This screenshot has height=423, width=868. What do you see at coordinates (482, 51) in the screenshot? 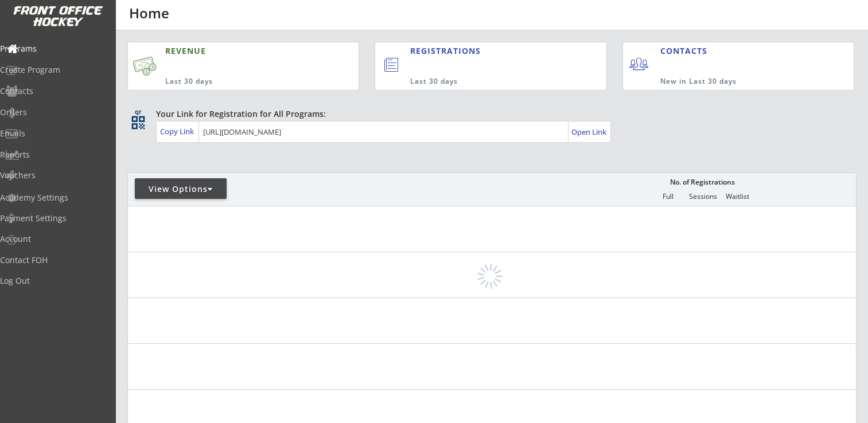
I see `div: REGISTRATIONS` at bounding box center [482, 51].